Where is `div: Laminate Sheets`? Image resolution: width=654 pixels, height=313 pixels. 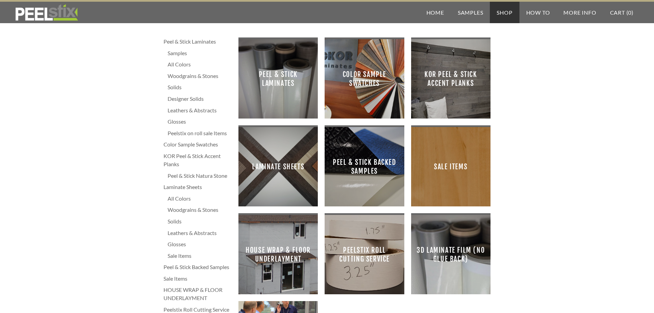
div: Laminate Sheets is located at coordinates (198, 187).